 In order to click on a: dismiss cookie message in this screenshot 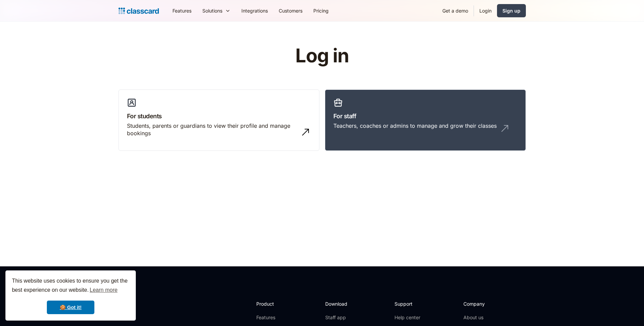, I will do `click(71, 308)`.